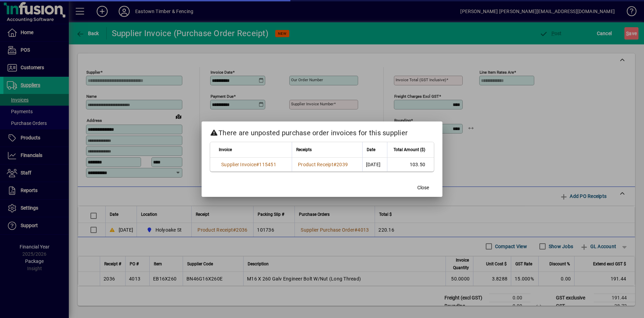 The height and width of the screenshot is (318, 644). Describe the element at coordinates (225, 150) in the screenshot. I see `span: Invoice` at that location.